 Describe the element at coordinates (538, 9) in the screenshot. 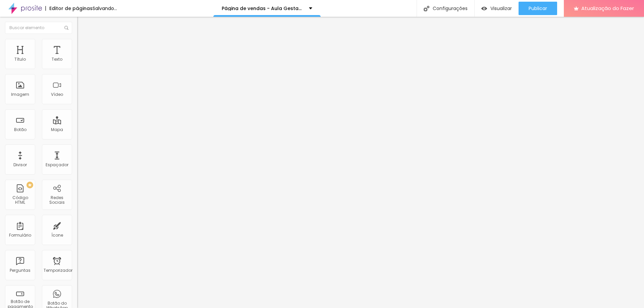

I see `button: Publicar` at that location.